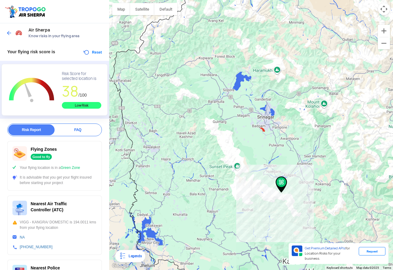 The image size is (393, 270). What do you see at coordinates (66, 36) in the screenshot?
I see `span: Know risks in your flying area` at bounding box center [66, 36].